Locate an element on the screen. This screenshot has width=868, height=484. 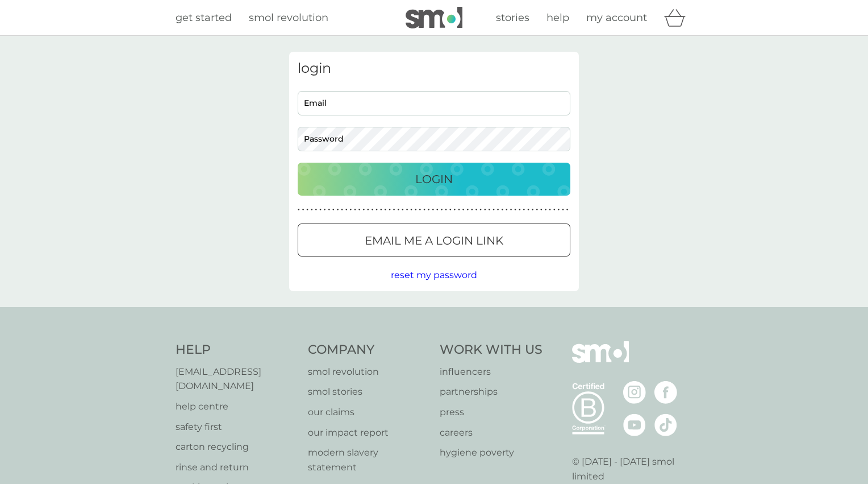
h3: login is located at coordinates (434, 68).